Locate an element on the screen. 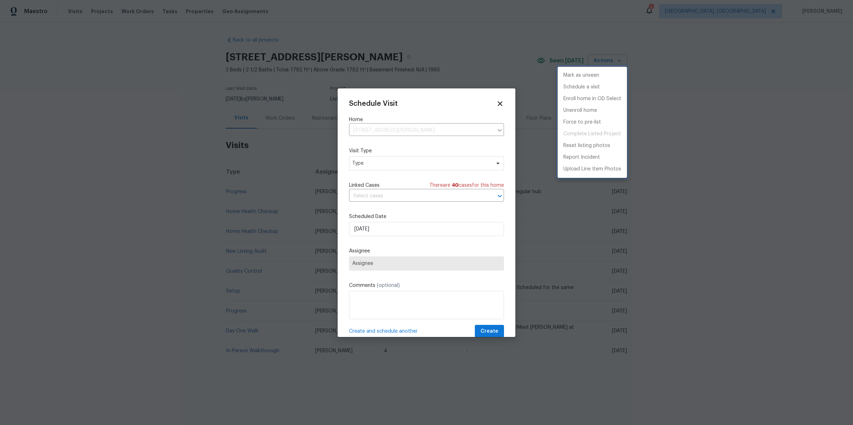  p: Reset listing photos is located at coordinates (586, 146).